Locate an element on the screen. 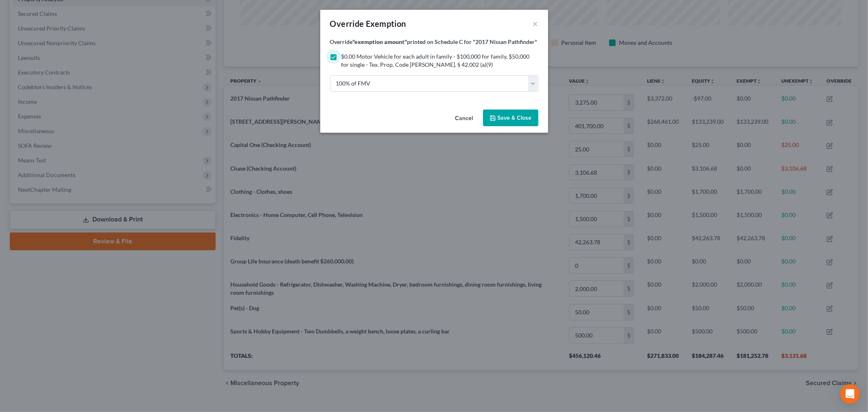 The width and height of the screenshot is (868, 412). span: $0.00 Motor Vehicle for each adult in family - $100,000 for family, $50,000 for single - Tex. Pro... is located at coordinates (435, 61).